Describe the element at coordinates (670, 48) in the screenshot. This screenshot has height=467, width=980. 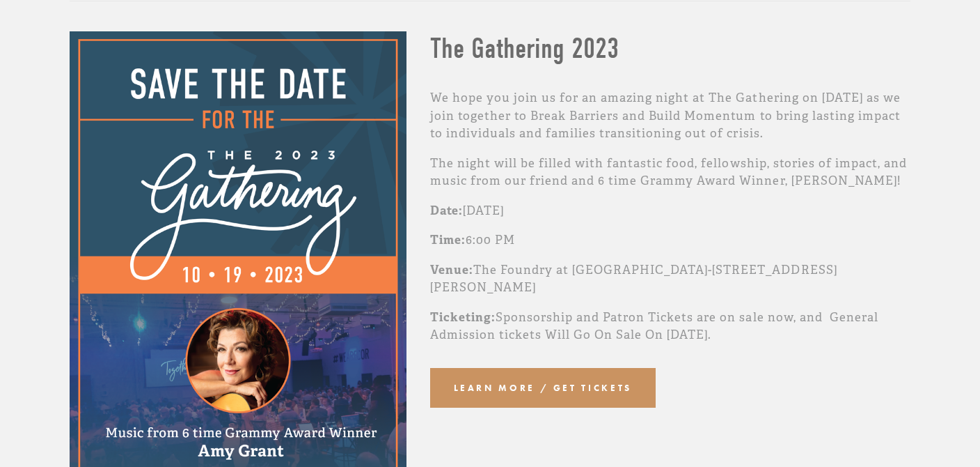
I see `h2: The Gathering 2023` at that location.